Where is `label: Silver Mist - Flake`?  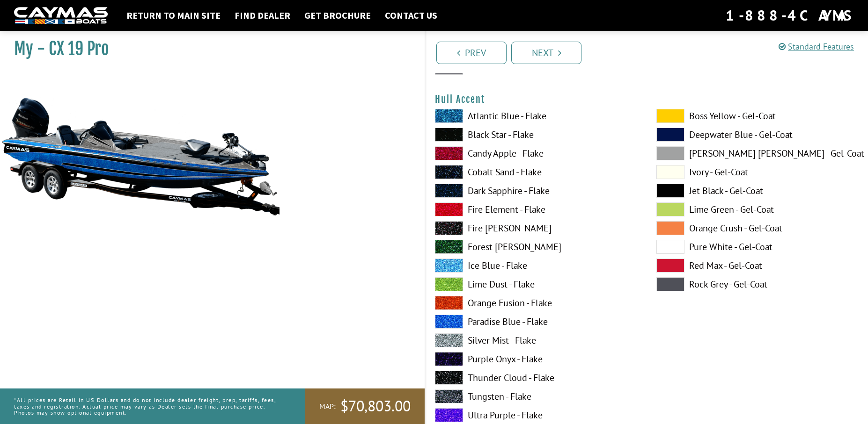
label: Silver Mist - Flake is located at coordinates (536, 340).